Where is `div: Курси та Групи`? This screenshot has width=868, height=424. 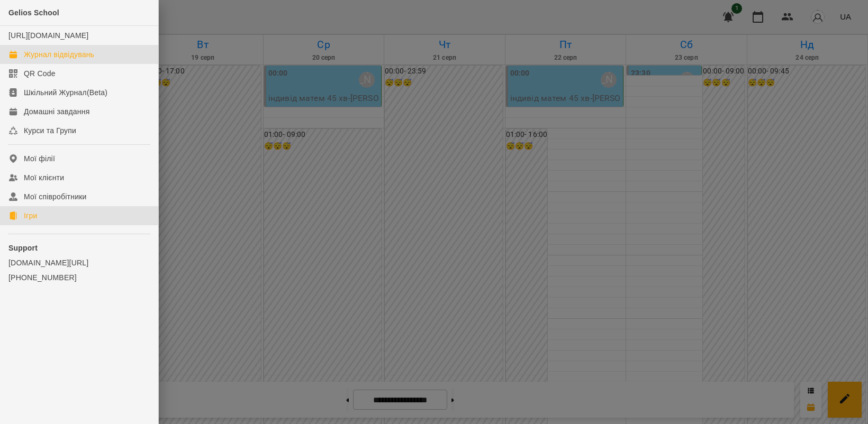 div: Курси та Групи is located at coordinates (50, 131).